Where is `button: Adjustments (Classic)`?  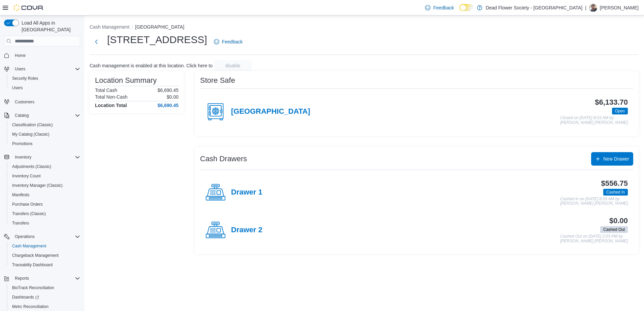 button: Adjustments (Classic) is located at coordinates (45, 167).